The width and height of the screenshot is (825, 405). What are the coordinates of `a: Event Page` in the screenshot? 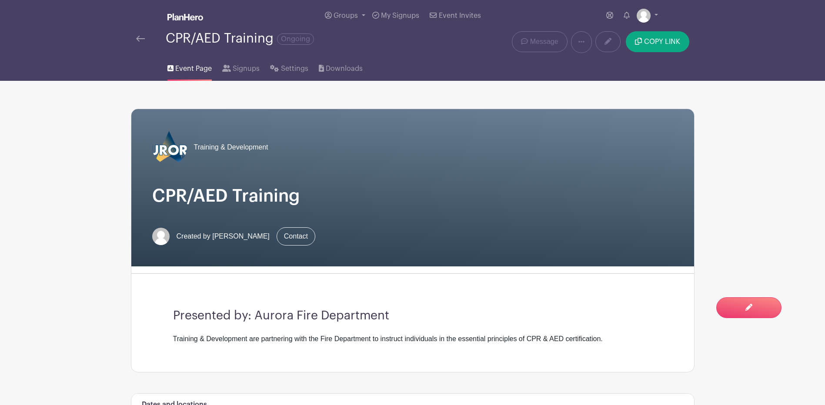 It's located at (190, 67).